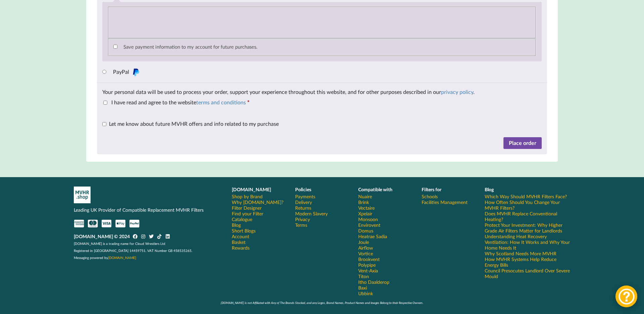 This screenshot has width=644, height=314. What do you see at coordinates (369, 259) in the screenshot?
I see `a: Brookvent` at bounding box center [369, 259].